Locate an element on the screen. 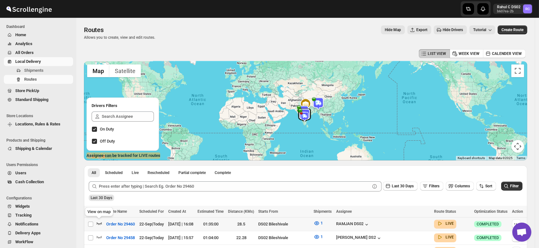 Image resolution: width=539 pixels, height=248 pixels. span: Local Delivery is located at coordinates (28, 61).